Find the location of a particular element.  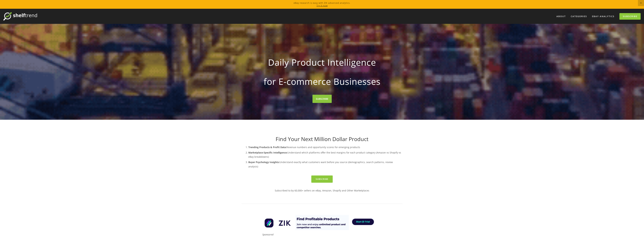

strong: Trending Products & Profit Data: is located at coordinates (267, 147).